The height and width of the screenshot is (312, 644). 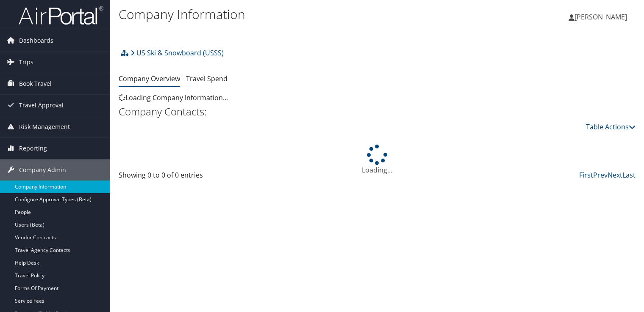 I want to click on a: Next, so click(x=615, y=175).